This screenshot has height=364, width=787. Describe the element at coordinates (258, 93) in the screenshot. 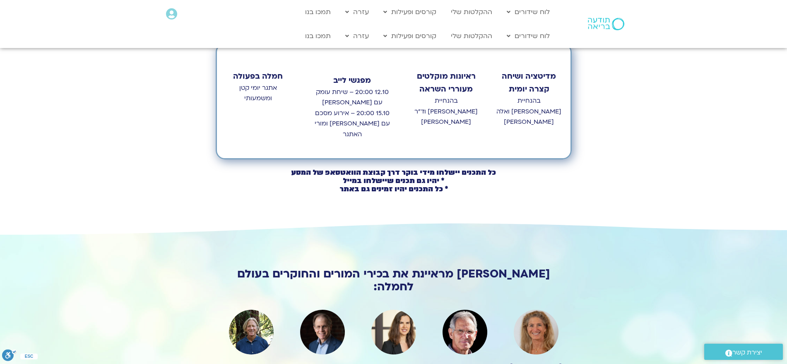

I see `p: אתגר יומי קטן ומשמעותי` at that location.